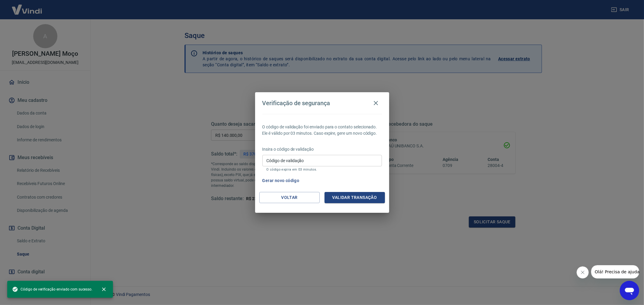 The height and width of the screenshot is (305, 644). I want to click on h4: Verificação de segurança, so click(296, 103).